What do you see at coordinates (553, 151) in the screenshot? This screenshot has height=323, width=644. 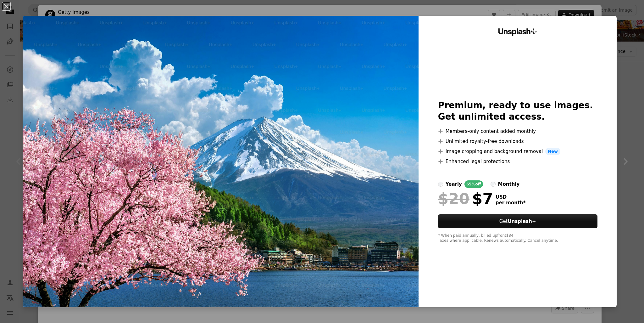 I see `span: New` at bounding box center [553, 151].